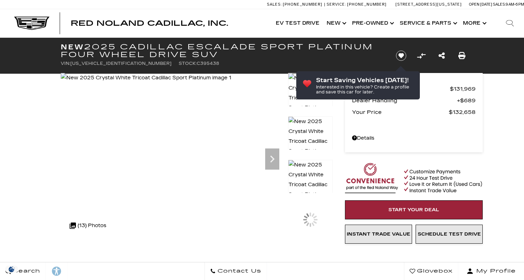 The height and width of the screenshot is (280, 524). I want to click on div: Next, so click(272, 159).